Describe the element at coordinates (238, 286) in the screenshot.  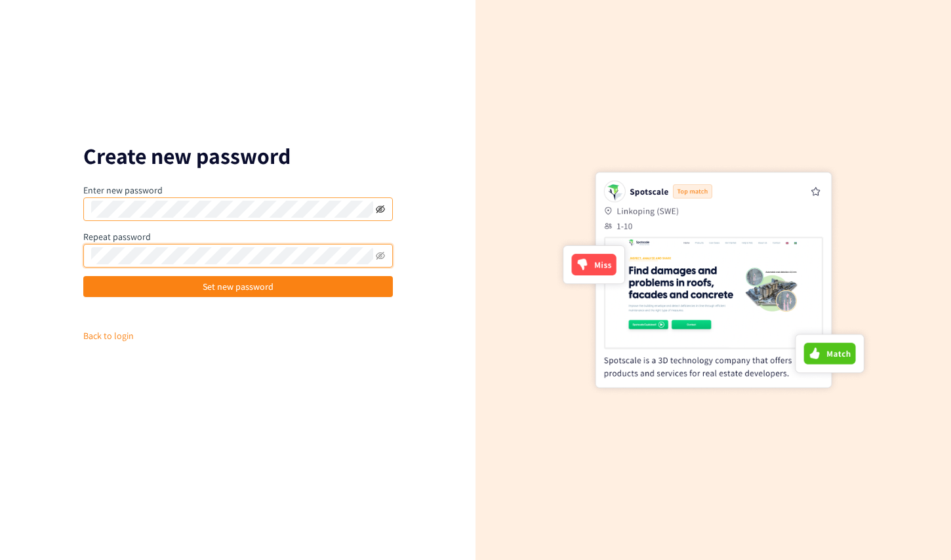
I see `button: Set new password` at that location.